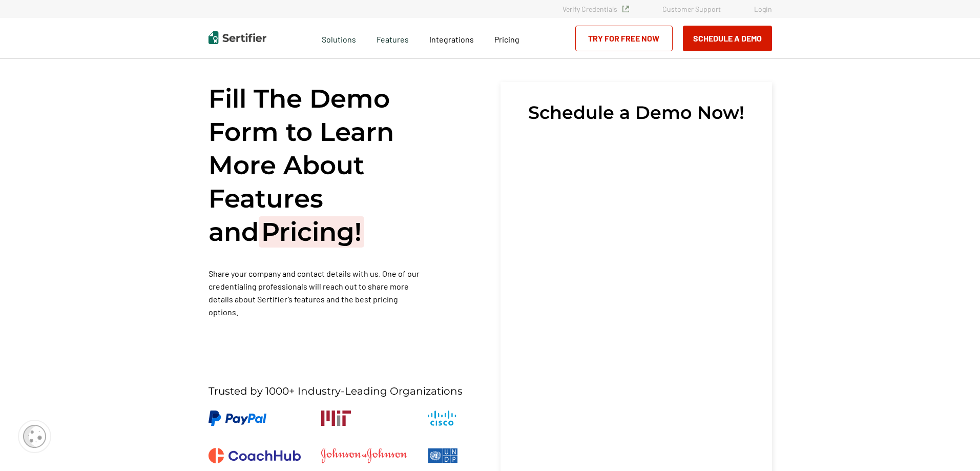 The height and width of the screenshot is (471, 980). Describe the element at coordinates (596, 9) in the screenshot. I see `a: Verify Credentials` at that location.